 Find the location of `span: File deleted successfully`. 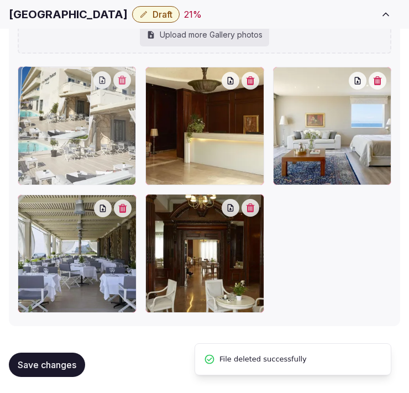

span: File deleted successfully is located at coordinates (263, 359).